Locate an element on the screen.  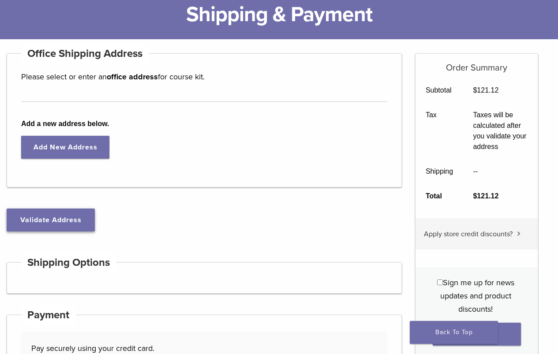
th: Shipping is located at coordinates (439, 172).